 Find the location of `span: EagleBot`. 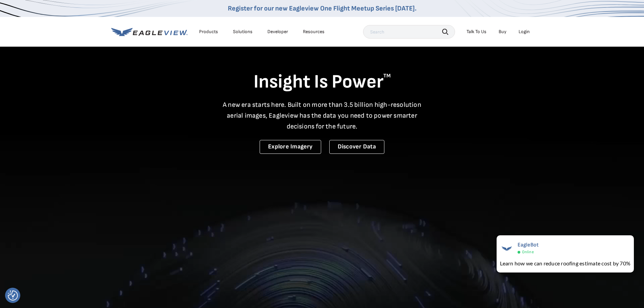

span: EagleBot is located at coordinates (528, 245).